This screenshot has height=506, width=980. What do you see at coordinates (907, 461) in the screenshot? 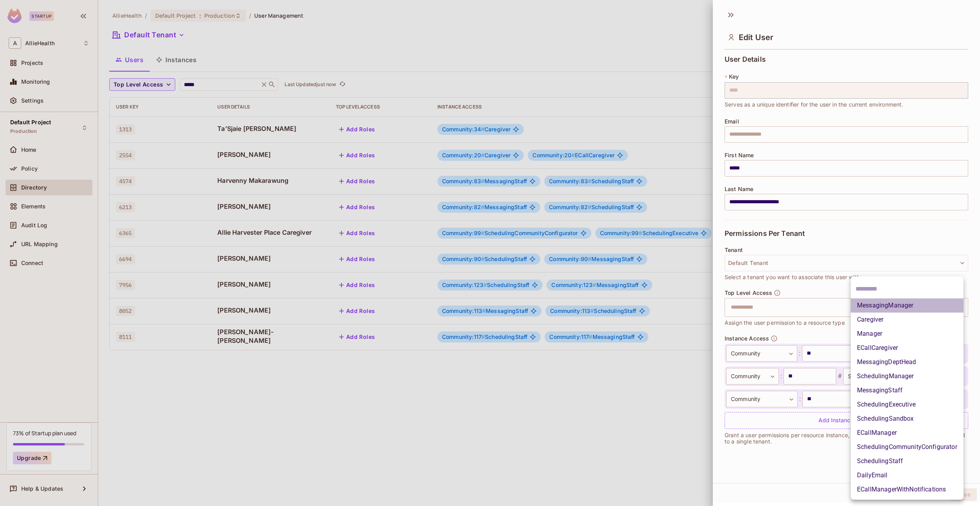
I see `li: SchedulingStaff` at bounding box center [907, 461].